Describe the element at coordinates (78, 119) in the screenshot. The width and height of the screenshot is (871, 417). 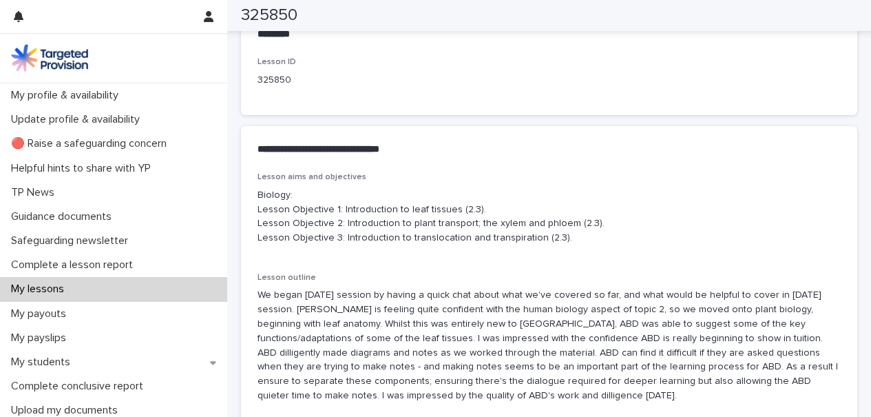
I see `p: Update profile & availability` at that location.